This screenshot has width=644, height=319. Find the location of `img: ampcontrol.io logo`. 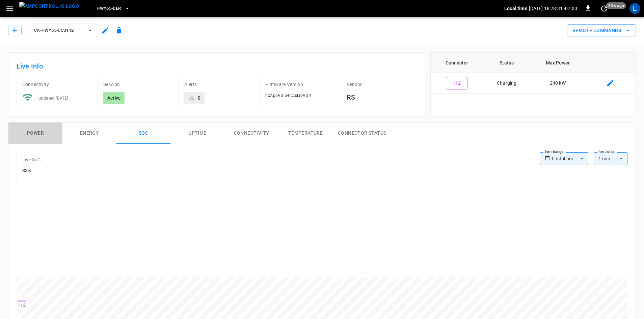

img: ampcontrol.io logo is located at coordinates (49, 6).